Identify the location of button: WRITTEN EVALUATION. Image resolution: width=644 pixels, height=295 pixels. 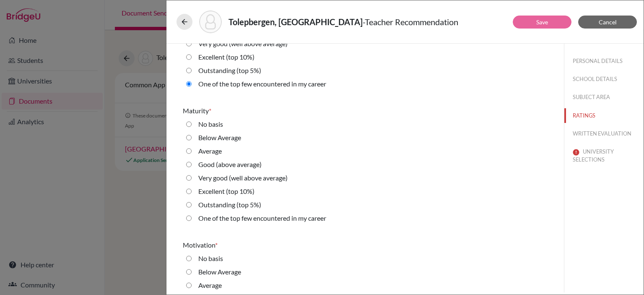
(604, 133).